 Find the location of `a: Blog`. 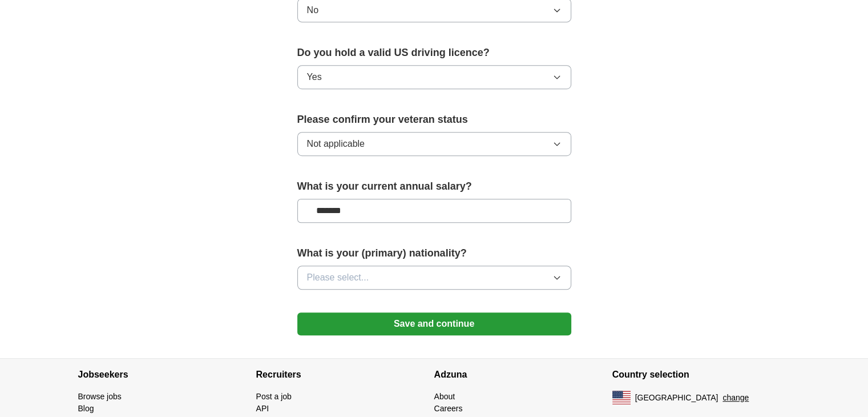

a: Blog is located at coordinates (86, 408).